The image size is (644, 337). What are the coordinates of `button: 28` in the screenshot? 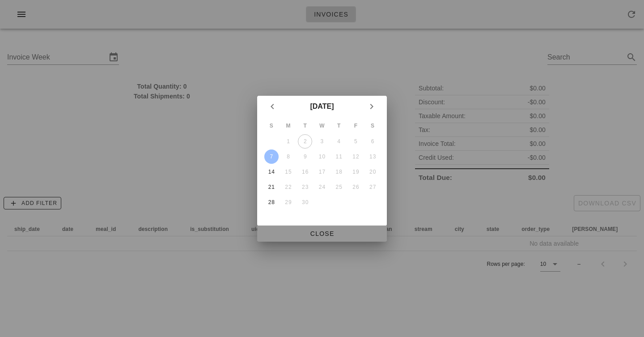 It's located at (271, 202).